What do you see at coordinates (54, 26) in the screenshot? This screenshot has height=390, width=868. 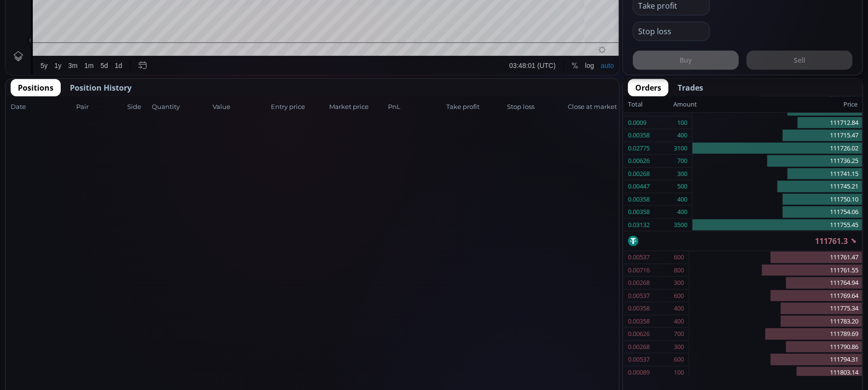 I see `div: 1D` at bounding box center [54, 26].